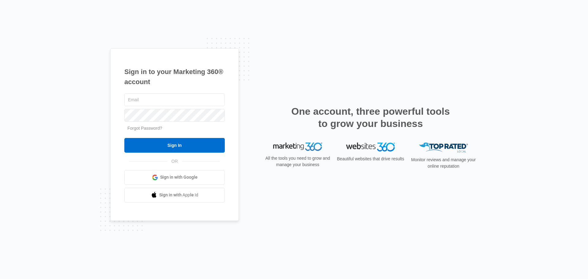 The height and width of the screenshot is (279, 588). Describe the element at coordinates (174, 161) in the screenshot. I see `span: OR` at that location.